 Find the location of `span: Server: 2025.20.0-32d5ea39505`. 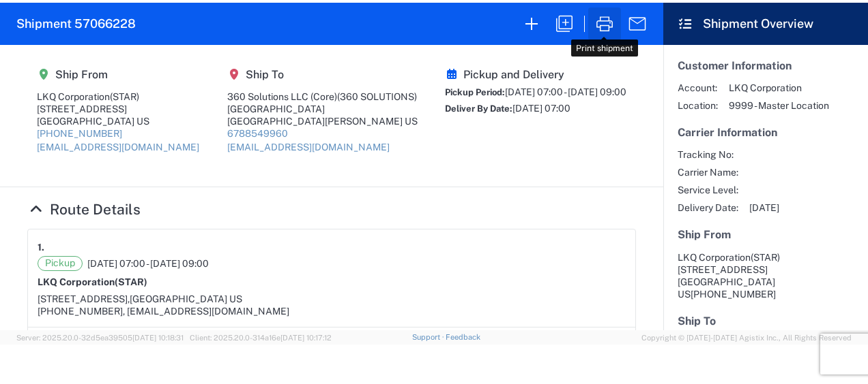

span: Server: 2025.20.0-32d5ea39505 is located at coordinates (100, 338).